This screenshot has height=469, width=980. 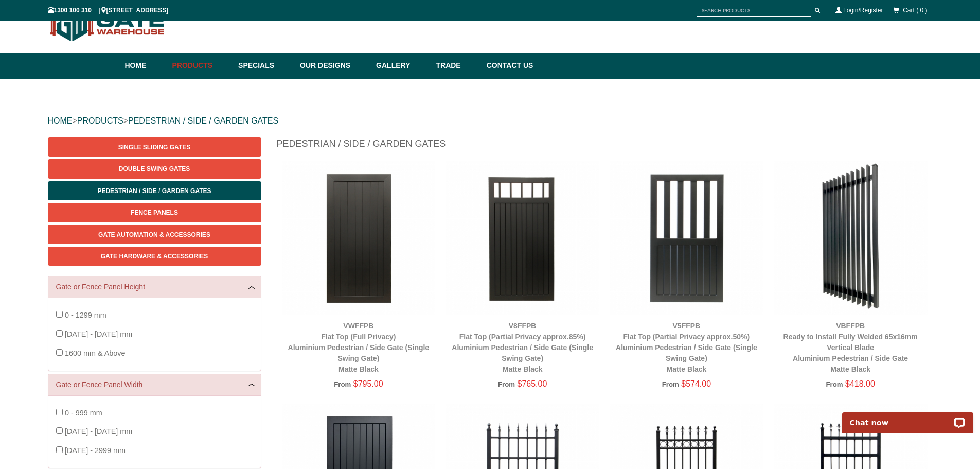 What do you see at coordinates (696, 383) in the screenshot?
I see `span: $574.00` at bounding box center [696, 383].